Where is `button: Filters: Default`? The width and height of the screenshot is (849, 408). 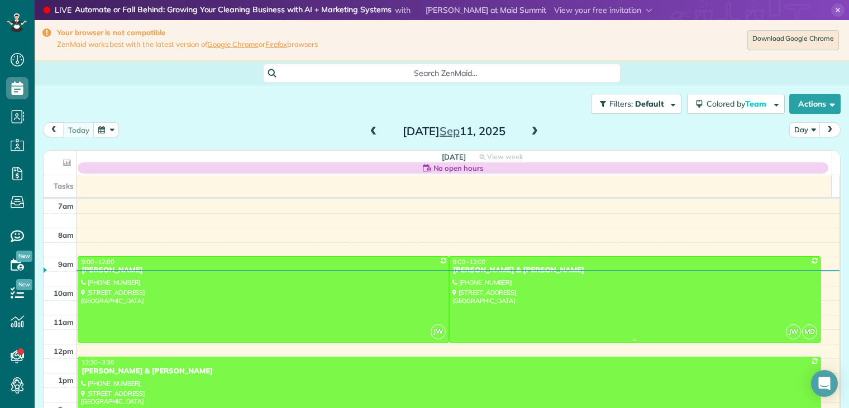
button: Filters: Default is located at coordinates (636, 104).